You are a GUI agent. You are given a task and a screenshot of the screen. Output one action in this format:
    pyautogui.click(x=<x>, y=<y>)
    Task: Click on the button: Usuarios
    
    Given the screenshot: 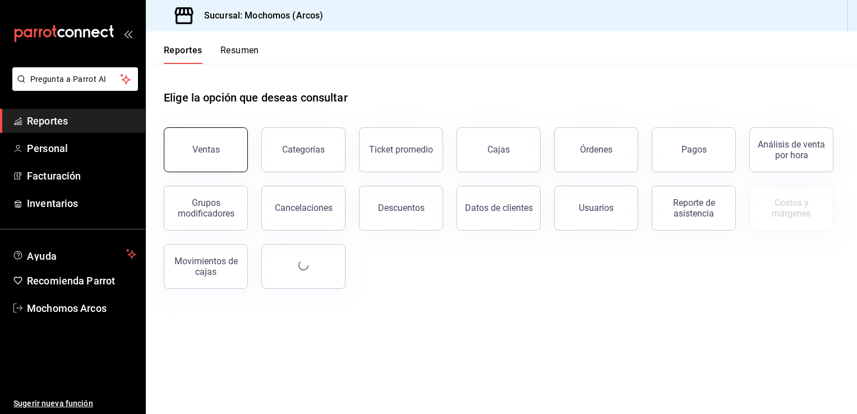 What is the action you would take?
    pyautogui.click(x=596, y=208)
    